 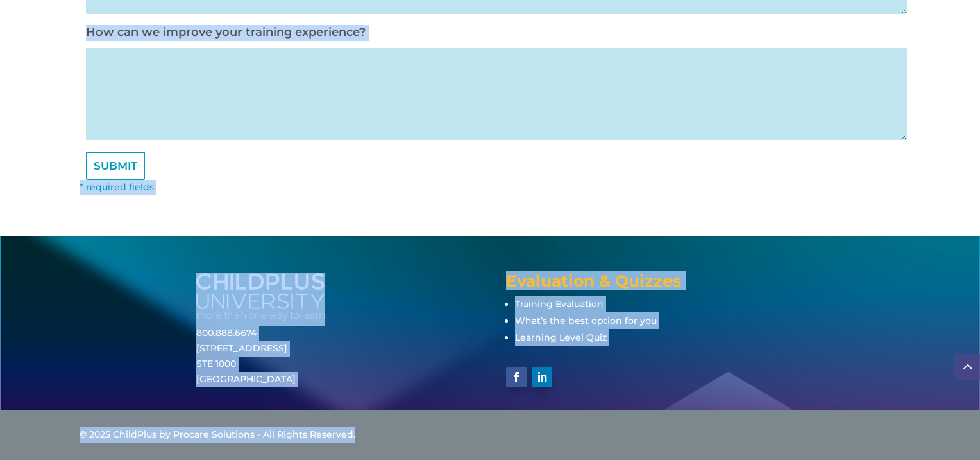 What do you see at coordinates (586, 320) in the screenshot?
I see `a: What’s the best option for you` at bounding box center [586, 320].